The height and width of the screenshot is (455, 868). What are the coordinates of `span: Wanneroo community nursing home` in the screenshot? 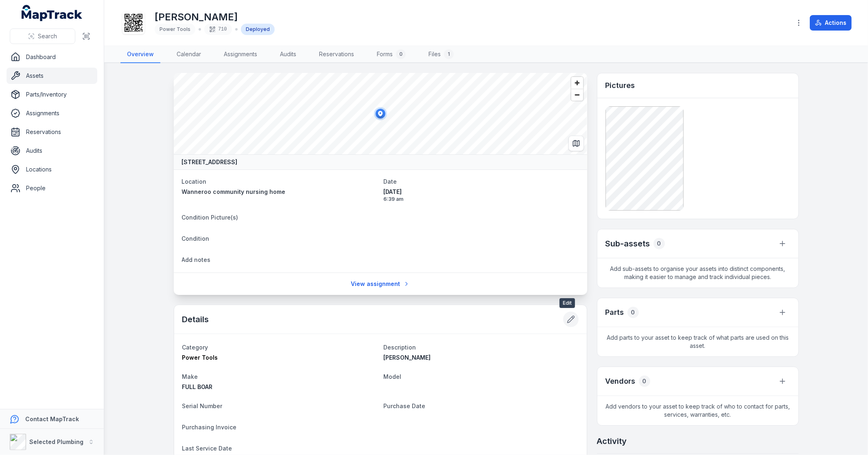 It's located at (233, 192).